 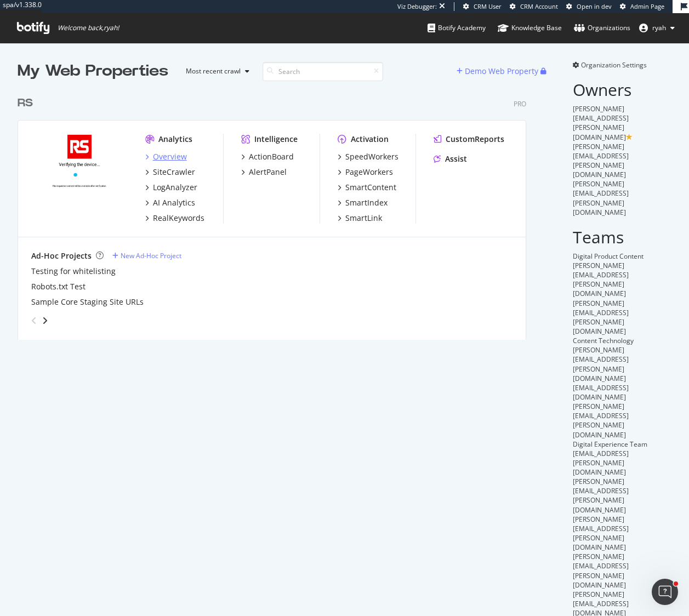 I want to click on div: SmartIndex, so click(x=366, y=203).